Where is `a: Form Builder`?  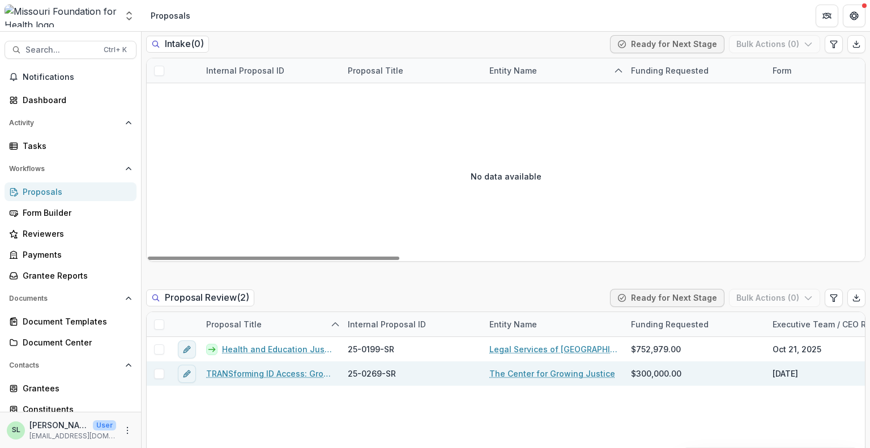
a: Form Builder is located at coordinates (70, 213).